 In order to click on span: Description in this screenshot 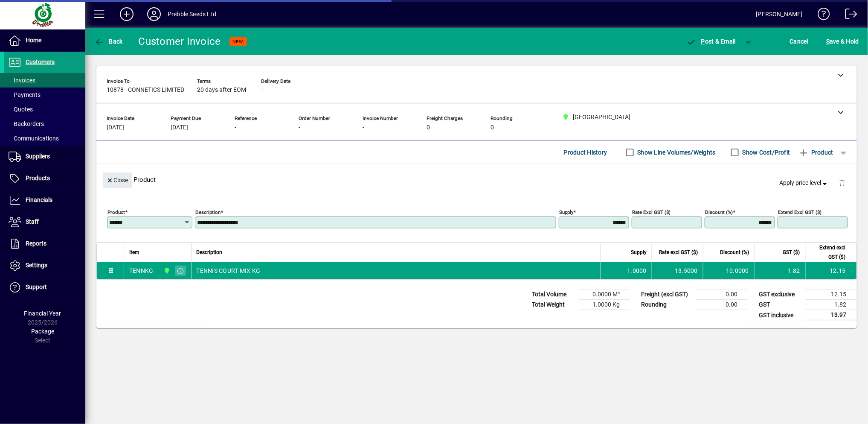, I will do `click(210, 252)`.